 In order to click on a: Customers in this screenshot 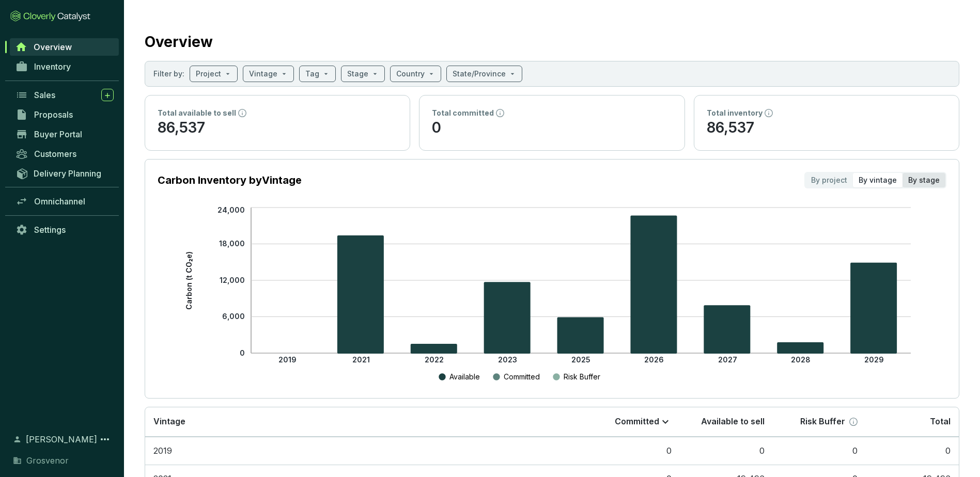, I will do `click(65, 154)`.